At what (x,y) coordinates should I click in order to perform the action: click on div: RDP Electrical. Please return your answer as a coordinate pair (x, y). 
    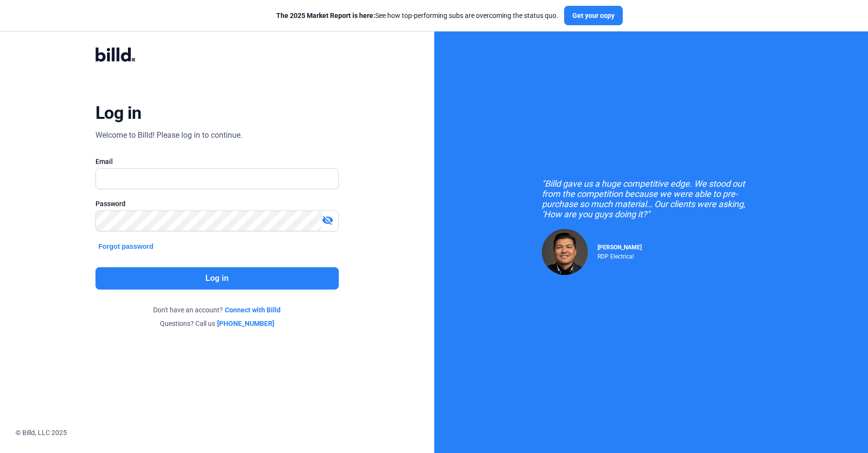
    Looking at the image, I should click on (620, 255).